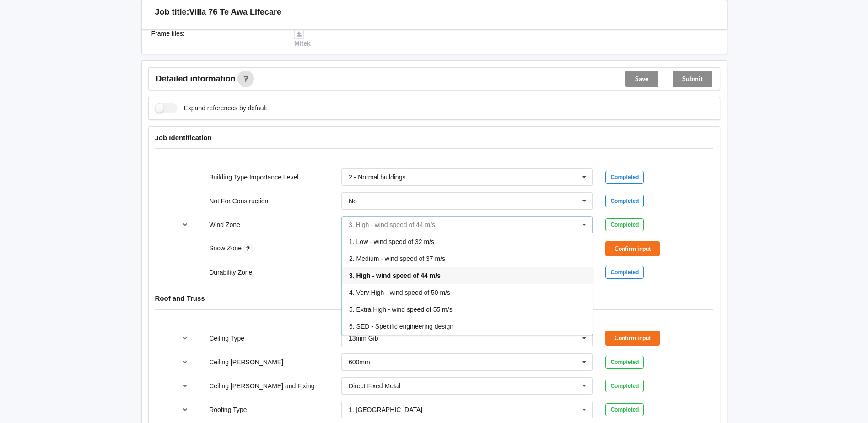 The width and height of the screenshot is (868, 423). I want to click on span: 6. SED - Specific engineering design, so click(401, 327).